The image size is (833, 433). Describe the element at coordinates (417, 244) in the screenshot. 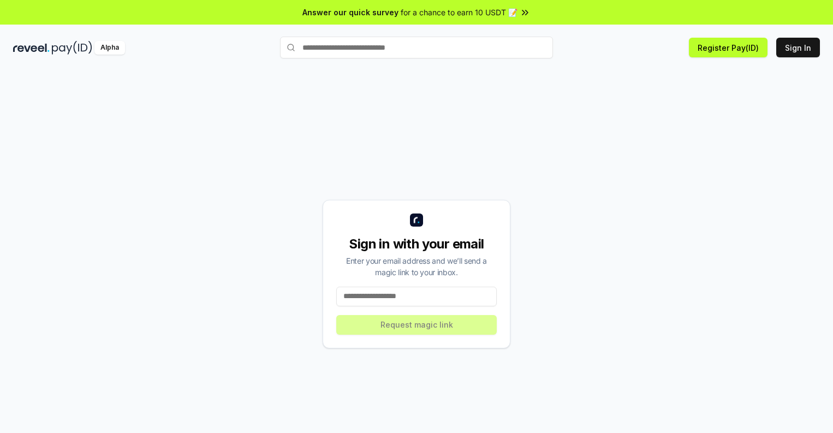

I see `div: Sign in with your email` at that location.